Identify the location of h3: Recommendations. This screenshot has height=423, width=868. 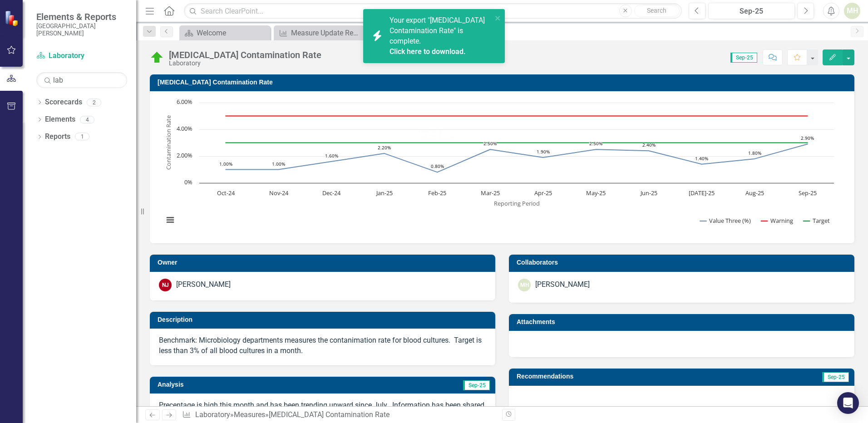
(629, 376).